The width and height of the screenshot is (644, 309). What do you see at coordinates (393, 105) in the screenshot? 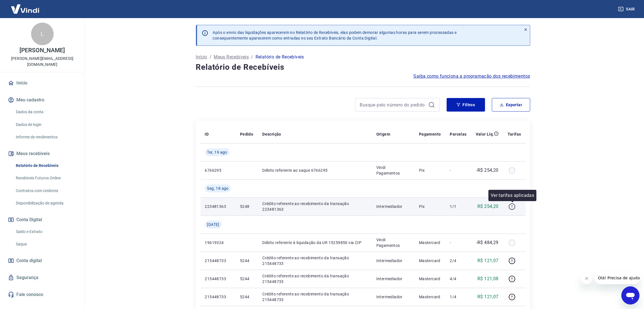
I see `input: Busque pelo número do pedido` at bounding box center [393, 105].